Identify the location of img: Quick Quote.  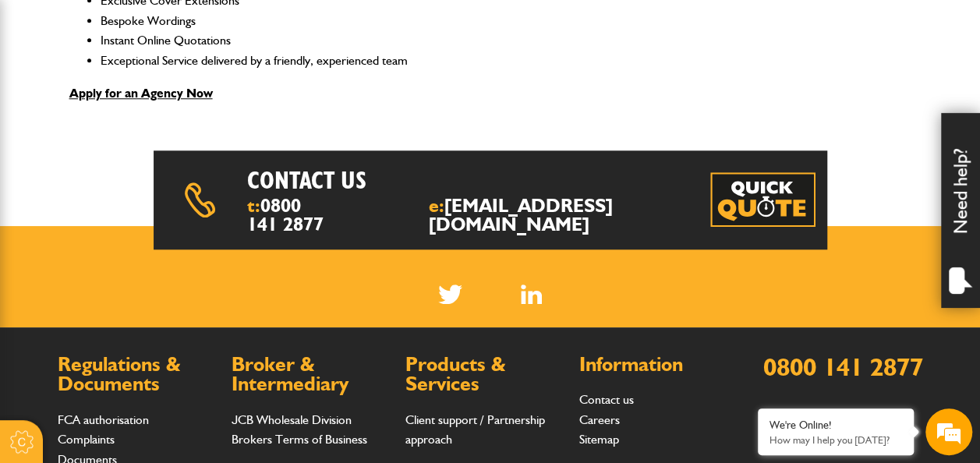
(763, 199).